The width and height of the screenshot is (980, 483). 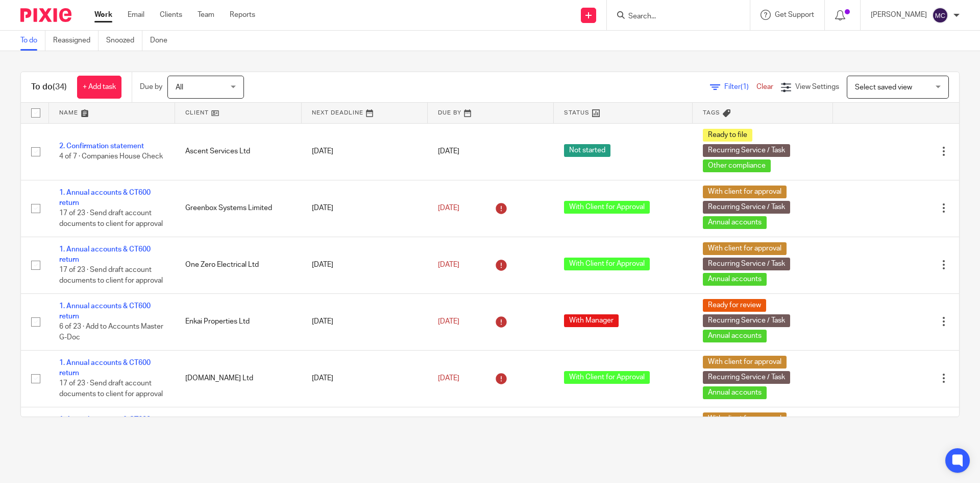 What do you see at coordinates (674, 17) in the screenshot?
I see `input: Search` at bounding box center [674, 17].